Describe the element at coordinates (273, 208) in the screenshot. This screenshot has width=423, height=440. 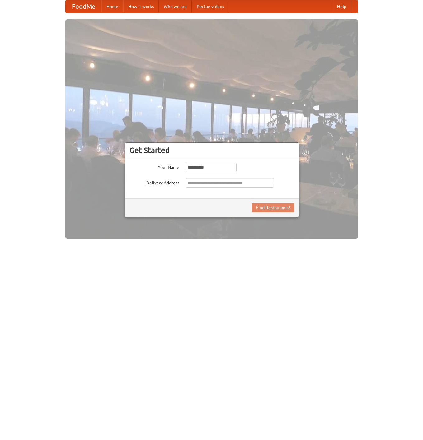
I see `button: Find Restaurants!` at that location.